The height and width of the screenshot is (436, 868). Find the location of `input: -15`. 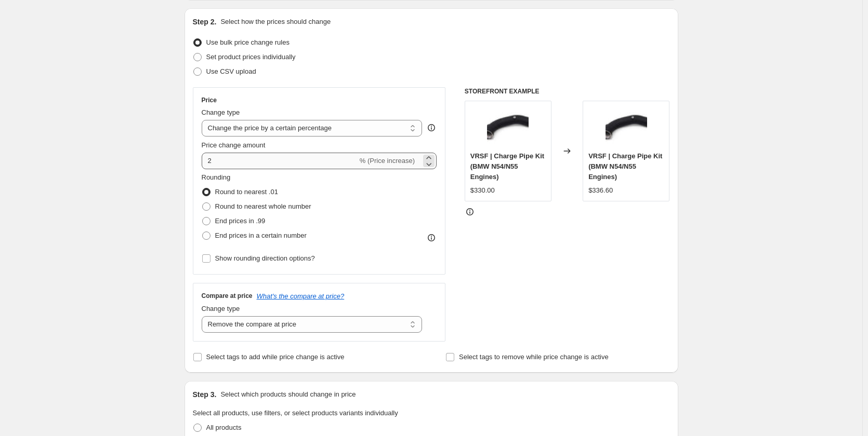

input: -15 is located at coordinates (279, 161).